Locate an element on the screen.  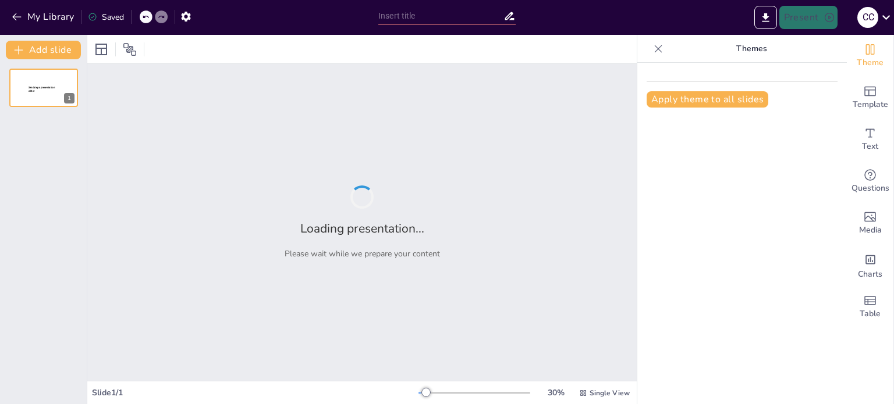
div: Add images, graphics, shapes or video is located at coordinates (870, 223).